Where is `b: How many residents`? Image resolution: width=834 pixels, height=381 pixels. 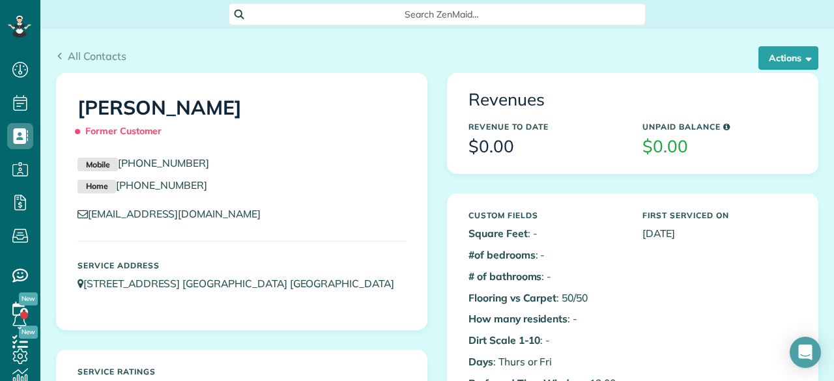 b: How many residents is located at coordinates (518, 318).